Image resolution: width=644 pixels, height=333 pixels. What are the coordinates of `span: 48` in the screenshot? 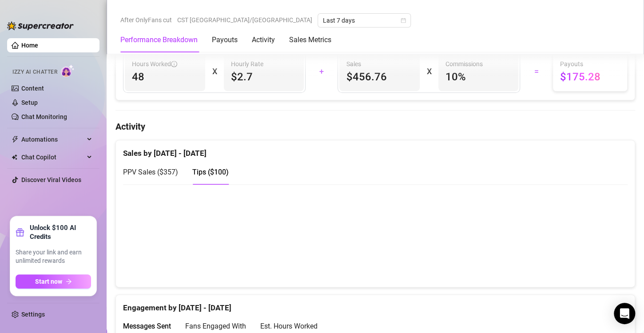 It's located at (165, 77).